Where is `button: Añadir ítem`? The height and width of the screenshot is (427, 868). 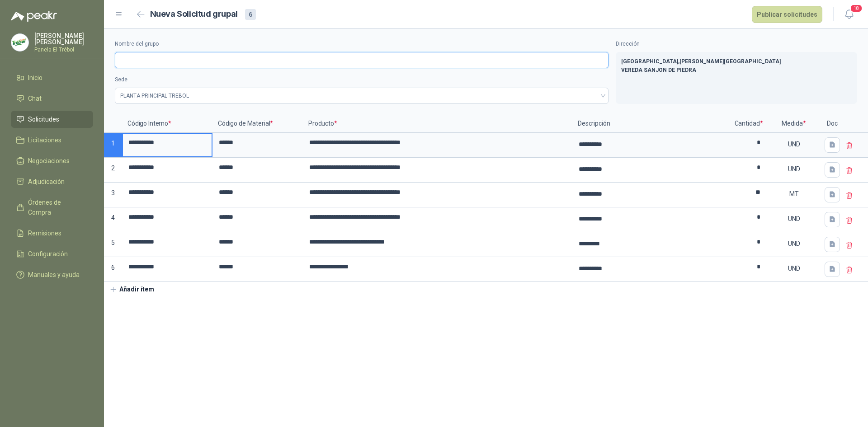 button: Añadir ítem is located at coordinates (131, 290).